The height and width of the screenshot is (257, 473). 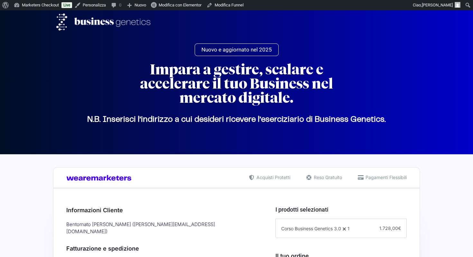 What do you see at coordinates (161, 248) in the screenshot?
I see `h3: Fatturazione e spedizione` at bounding box center [161, 248].